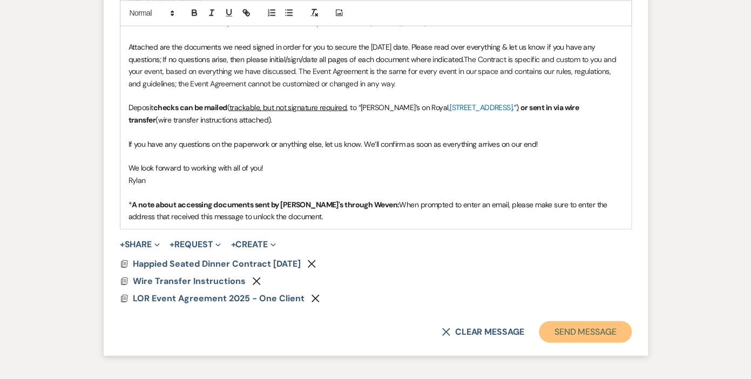 Image resolution: width=751 pixels, height=379 pixels. I want to click on button: Wire Transfer Instructions, so click(191, 281).